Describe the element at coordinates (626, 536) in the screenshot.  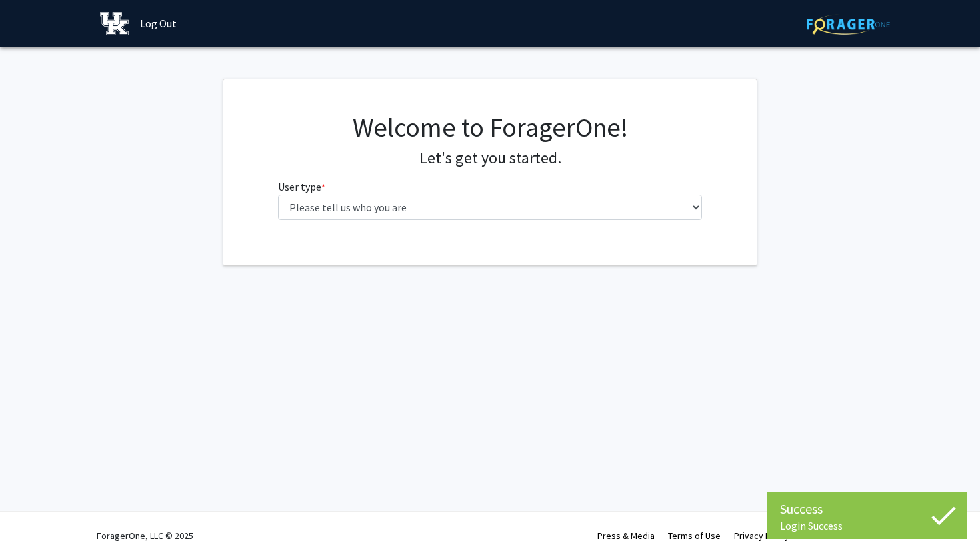
I see `a: Press & Media` at that location.